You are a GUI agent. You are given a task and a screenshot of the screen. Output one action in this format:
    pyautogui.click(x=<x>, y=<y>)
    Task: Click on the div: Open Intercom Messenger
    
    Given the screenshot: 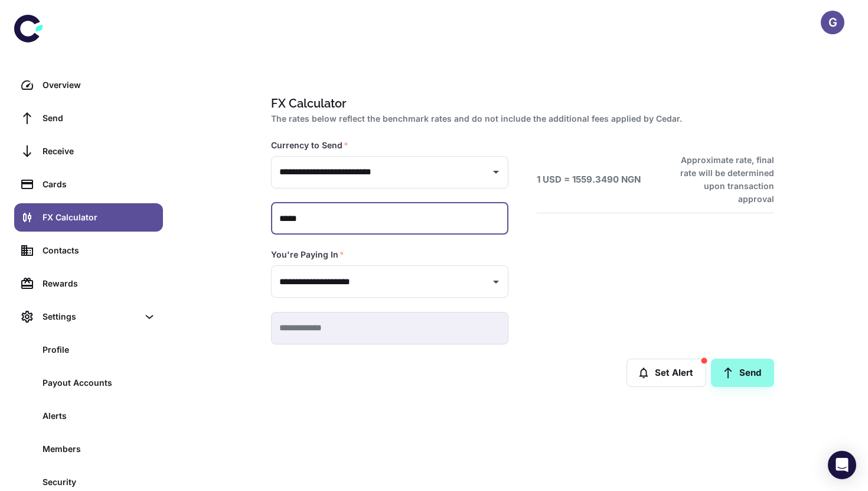 What is the action you would take?
    pyautogui.click(x=842, y=465)
    